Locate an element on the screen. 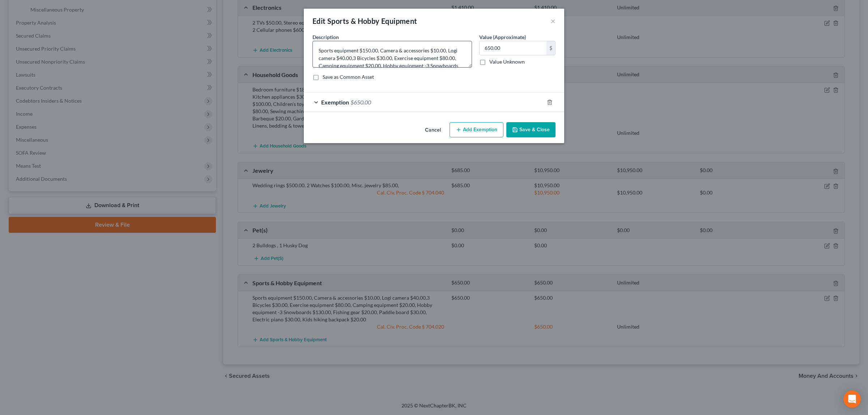  button: Cancel is located at coordinates (433, 130).